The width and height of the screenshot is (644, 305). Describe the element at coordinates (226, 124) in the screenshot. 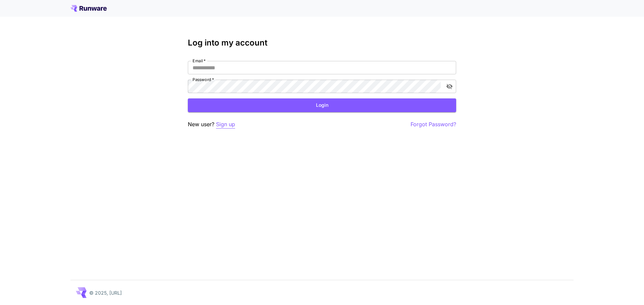

I see `p: Sign up` at that location.